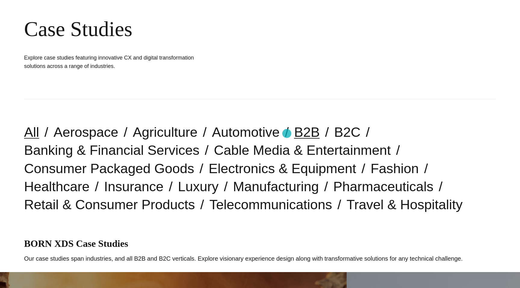 This screenshot has width=520, height=288. What do you see at coordinates (110, 205) in the screenshot?
I see `a: Retail & Consumer Products` at bounding box center [110, 205].